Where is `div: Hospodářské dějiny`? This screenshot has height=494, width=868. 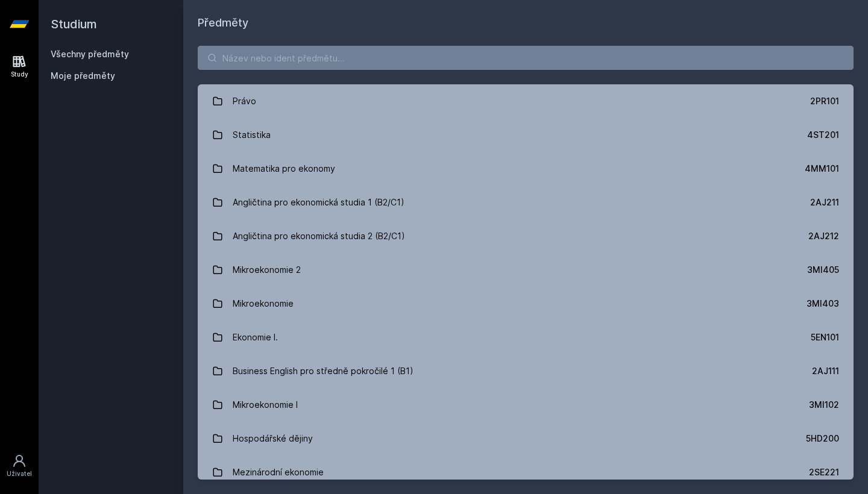 div: Hospodářské dějiny is located at coordinates (272, 439).